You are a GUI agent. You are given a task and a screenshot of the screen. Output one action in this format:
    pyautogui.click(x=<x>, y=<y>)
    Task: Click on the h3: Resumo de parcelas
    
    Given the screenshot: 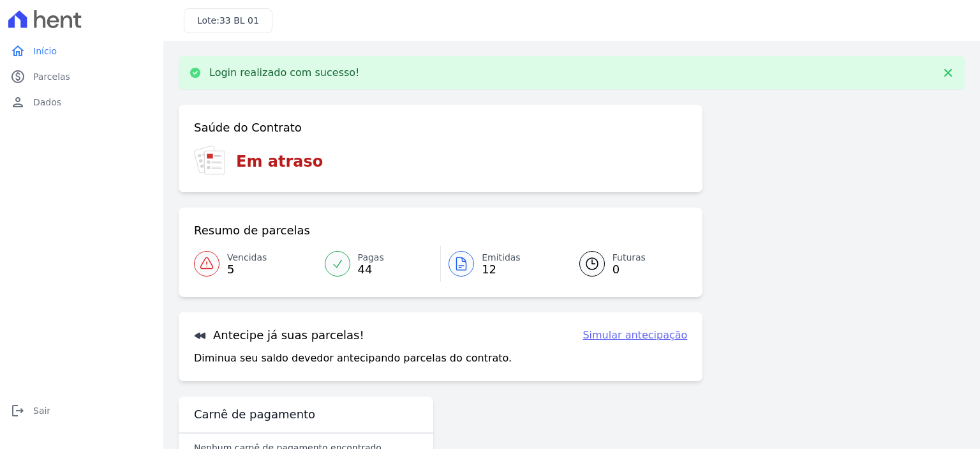 What is the action you would take?
    pyautogui.click(x=252, y=230)
    